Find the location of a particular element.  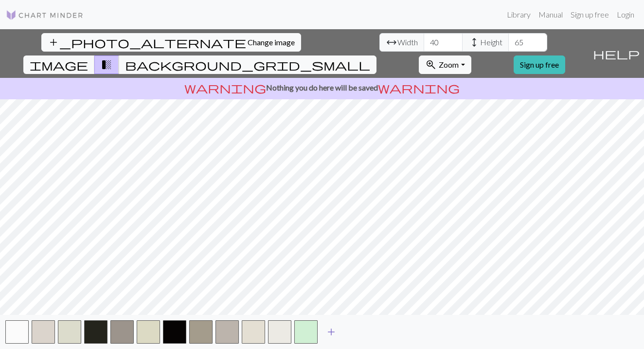

img: Logo is located at coordinates (45, 15).